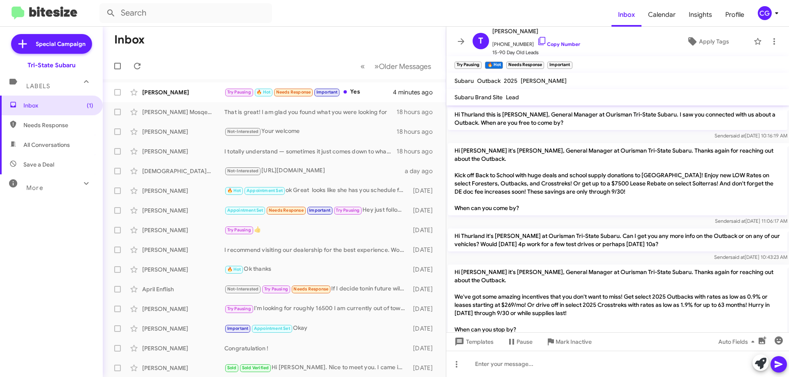 This screenshot has height=377, width=789. What do you see at coordinates (734, 15) in the screenshot?
I see `a: Profile` at bounding box center [734, 15].